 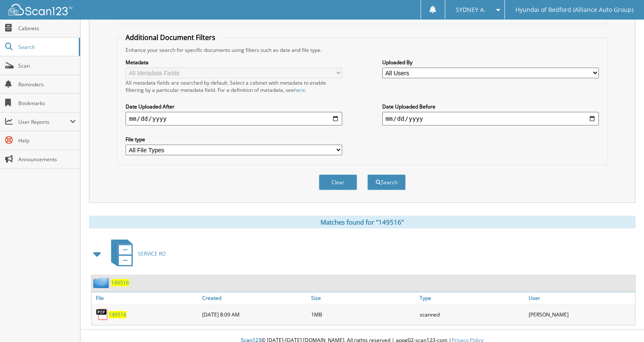 I want to click on div: Enhance your search for specific documents using filters such as date and file type., so click(x=362, y=50).